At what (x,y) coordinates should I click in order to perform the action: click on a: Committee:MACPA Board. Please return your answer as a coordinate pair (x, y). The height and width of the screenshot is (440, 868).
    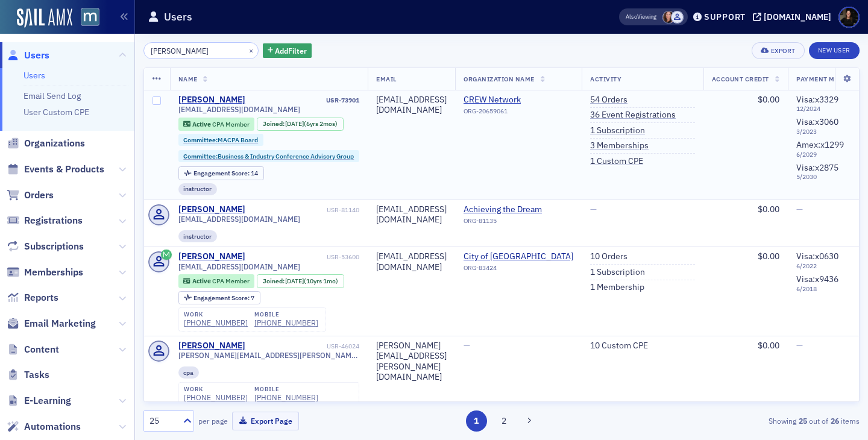
    Looking at the image, I should click on (220, 139).